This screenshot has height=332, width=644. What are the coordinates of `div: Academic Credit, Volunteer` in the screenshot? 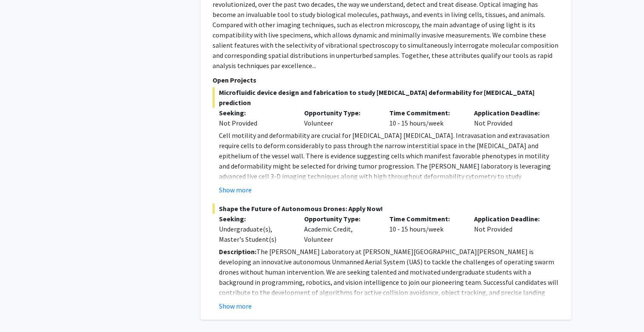 It's located at (340, 229).